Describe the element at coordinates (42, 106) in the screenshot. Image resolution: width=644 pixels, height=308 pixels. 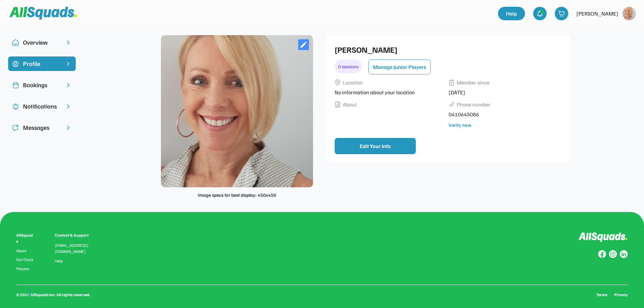
I see `div: Notifications` at that location.